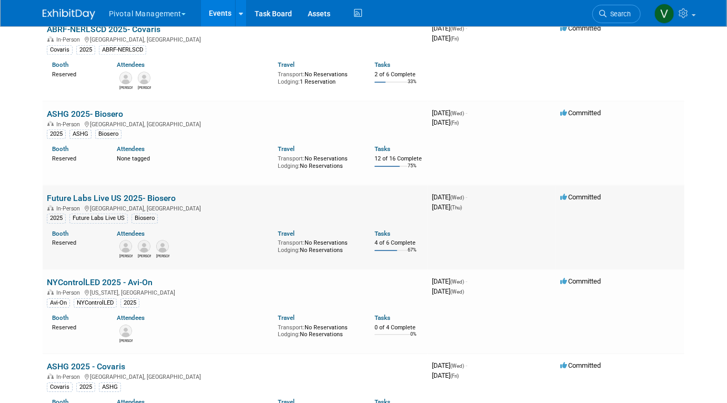 Image resolution: width=727 pixels, height=403 pixels. Describe the element at coordinates (619, 14) in the screenshot. I see `span: Search` at that location.